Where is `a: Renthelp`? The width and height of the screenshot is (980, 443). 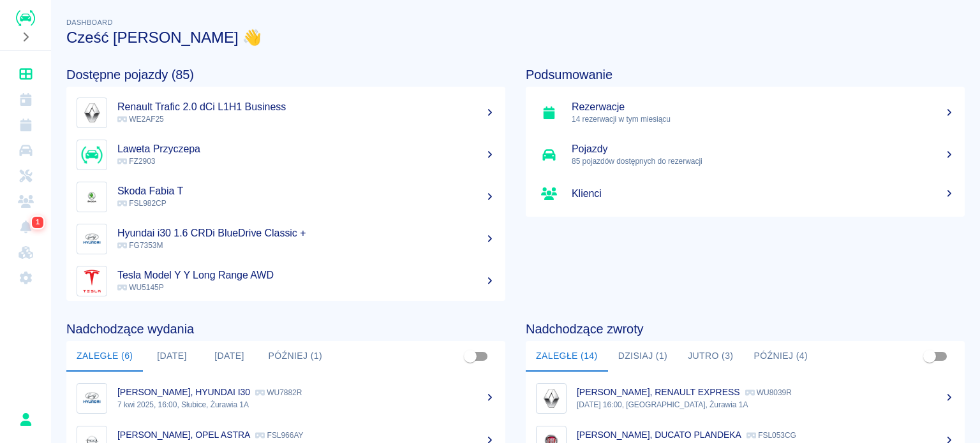
a: Renthelp is located at coordinates (25, 18).